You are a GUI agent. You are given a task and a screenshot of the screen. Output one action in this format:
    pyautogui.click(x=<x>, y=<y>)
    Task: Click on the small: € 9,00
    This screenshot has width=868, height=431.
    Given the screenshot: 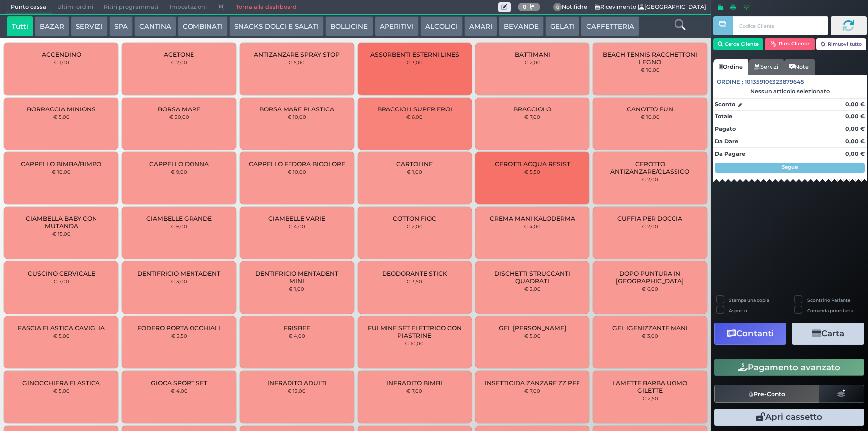 What is the action you would take?
    pyautogui.click(x=178, y=172)
    